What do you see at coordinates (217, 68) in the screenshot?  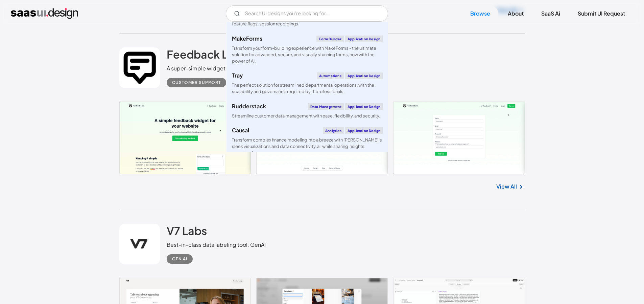 I see `div: A super-simple widget for your website` at bounding box center [217, 68].